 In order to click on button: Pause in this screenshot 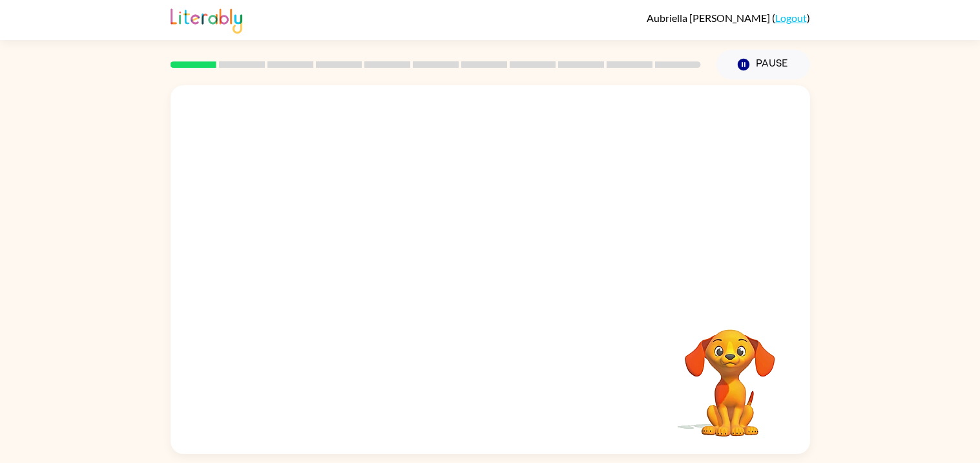, I will do `click(763, 64)`.